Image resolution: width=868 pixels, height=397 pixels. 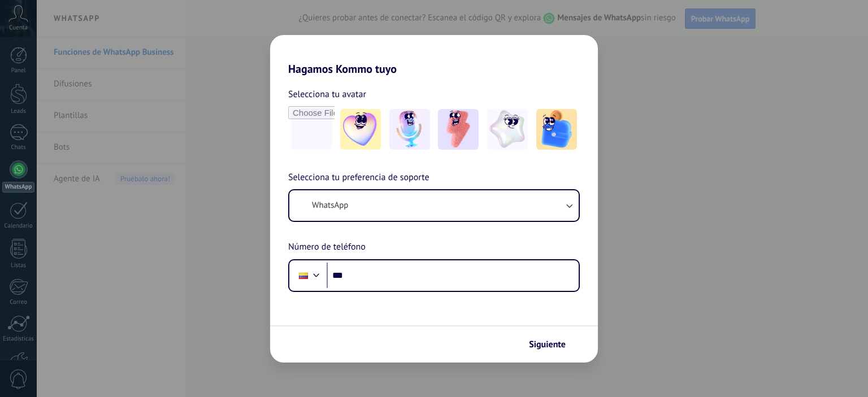 I want to click on button: Siguiente, so click(x=552, y=345).